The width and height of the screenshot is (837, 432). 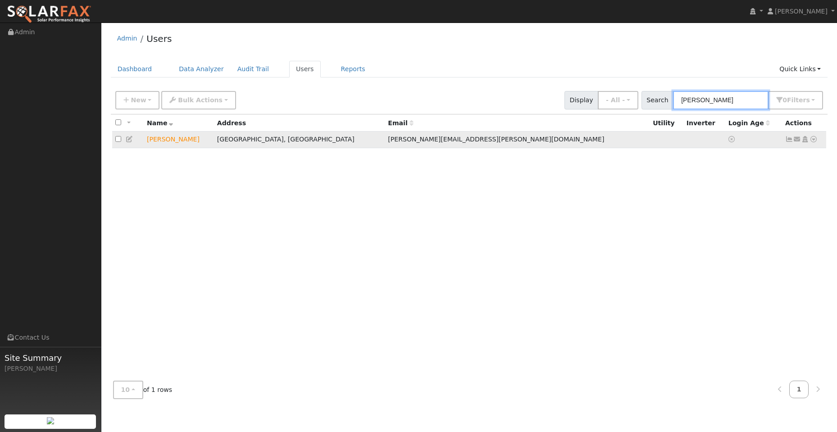 I want to click on a: Dashboard, so click(x=135, y=69).